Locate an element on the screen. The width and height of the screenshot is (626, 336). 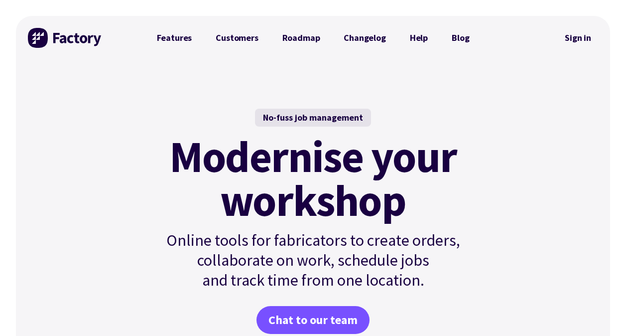
a: Roadmap is located at coordinates (301, 38).